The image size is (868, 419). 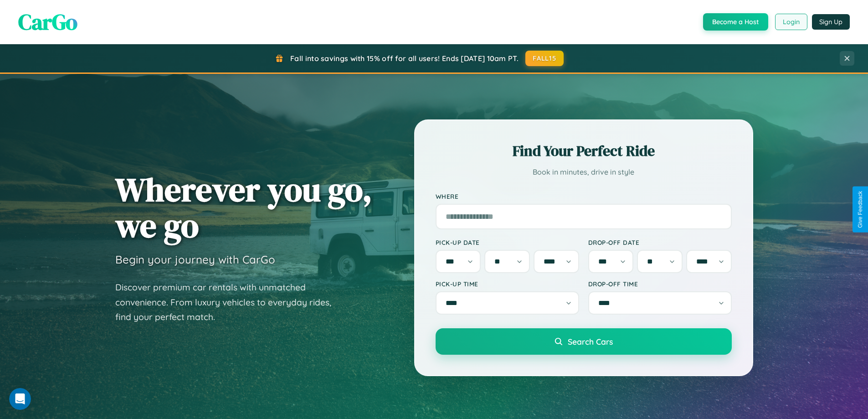 I want to click on h1: Wherever you go, we go, so click(x=243, y=207).